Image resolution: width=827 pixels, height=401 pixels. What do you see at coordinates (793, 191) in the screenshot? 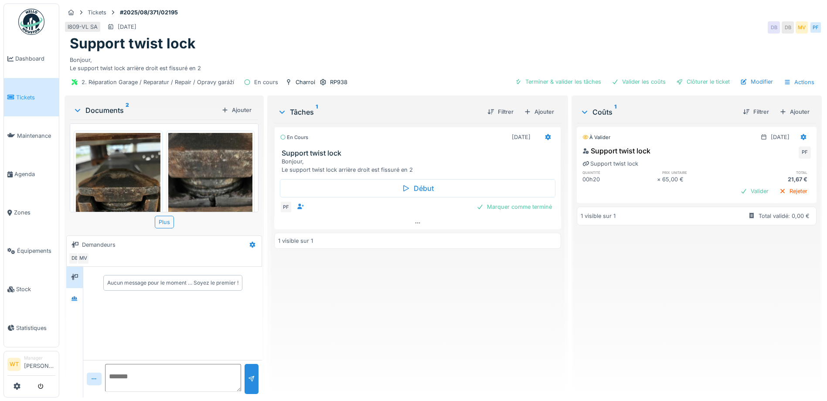
I see `div: Rejeter` at bounding box center [793, 191].